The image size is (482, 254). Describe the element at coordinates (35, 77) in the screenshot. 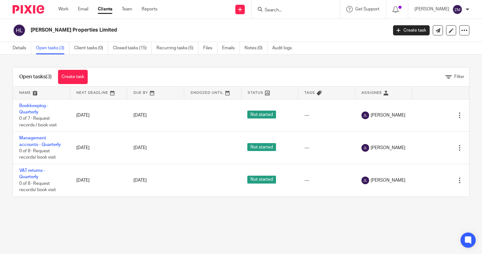

I see `h1: Open tasks` at that location.